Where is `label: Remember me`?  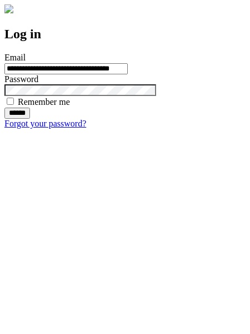
label: Remember me is located at coordinates (44, 102).